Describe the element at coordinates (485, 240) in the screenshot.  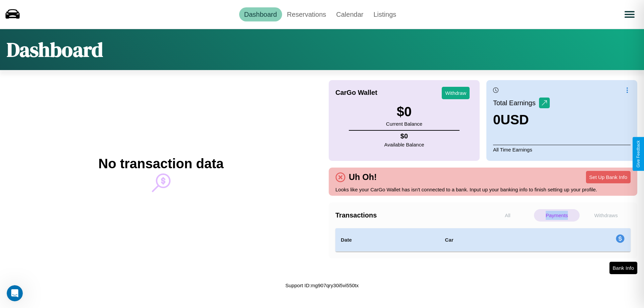
I see `h4: Car` at that location.